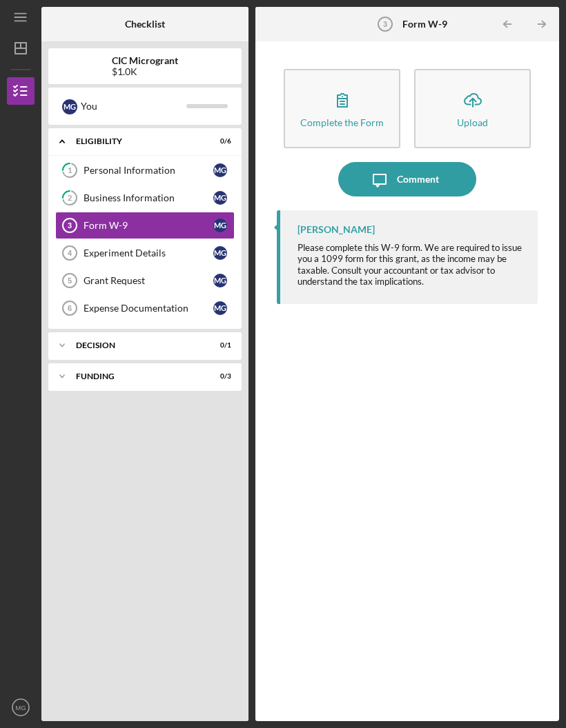 Image resolution: width=566 pixels, height=728 pixels. Describe the element at coordinates (472, 122) in the screenshot. I see `div: Upload` at that location.